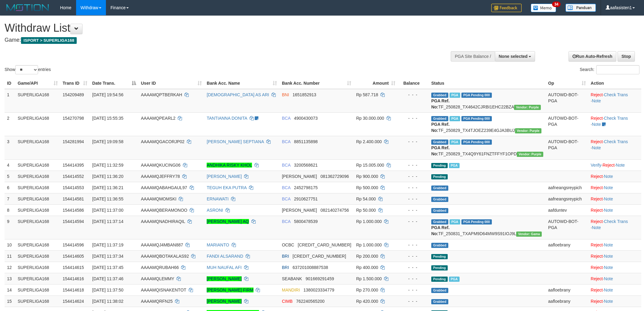 The image size is (644, 311). I want to click on label: Show entries, so click(28, 70).